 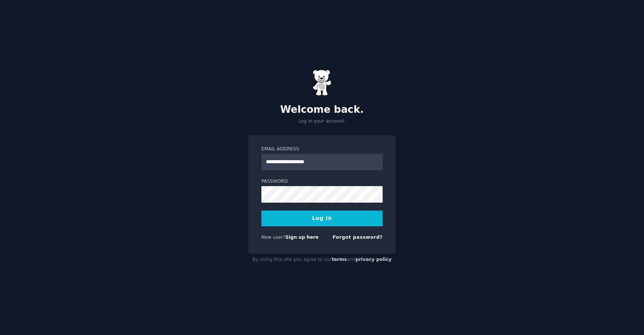 I want to click on a: Forgot password?, so click(x=357, y=237).